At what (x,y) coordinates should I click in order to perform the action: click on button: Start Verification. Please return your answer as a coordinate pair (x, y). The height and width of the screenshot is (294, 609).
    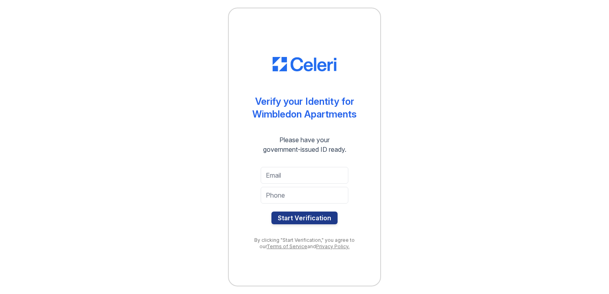
    Looking at the image, I should click on (305, 218).